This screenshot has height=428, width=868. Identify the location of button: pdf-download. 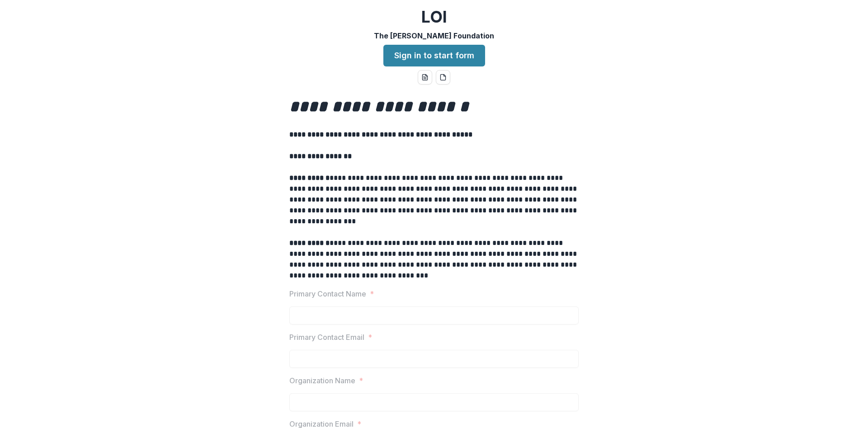
(443, 77).